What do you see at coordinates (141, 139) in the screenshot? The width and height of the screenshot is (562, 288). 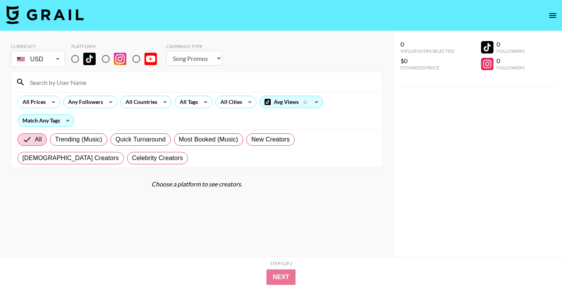 I see `span: Quick Turnaround` at bounding box center [141, 139].